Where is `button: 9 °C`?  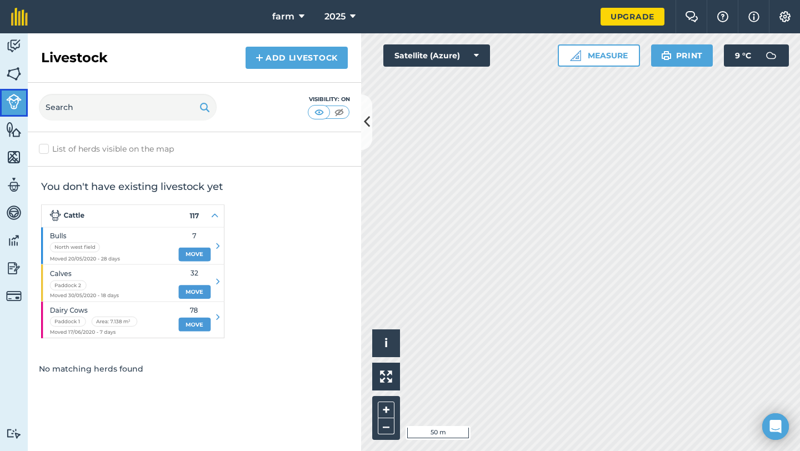
button: 9 °C is located at coordinates (756, 56).